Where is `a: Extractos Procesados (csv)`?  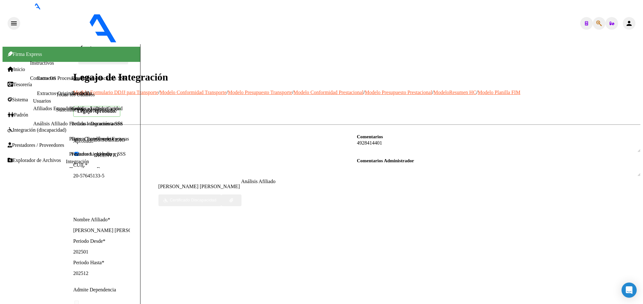
a: Extractos Procesados (csv) is located at coordinates (64, 78).